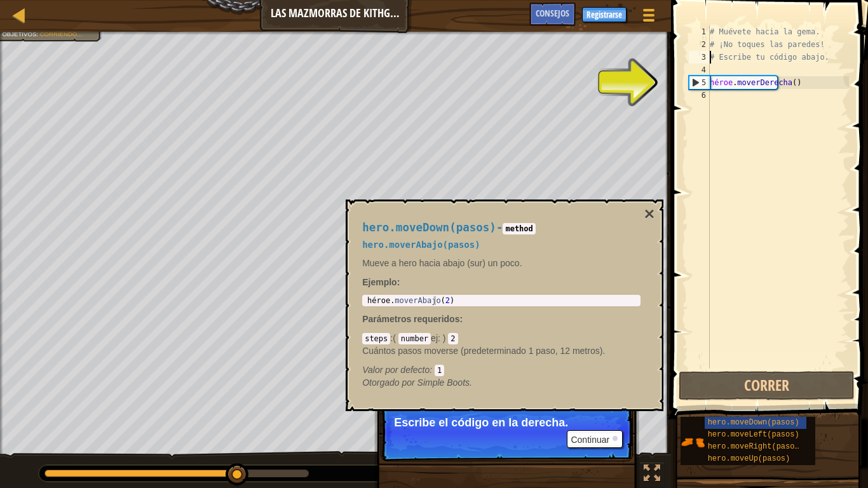  I want to click on font: 4, so click(703, 70).